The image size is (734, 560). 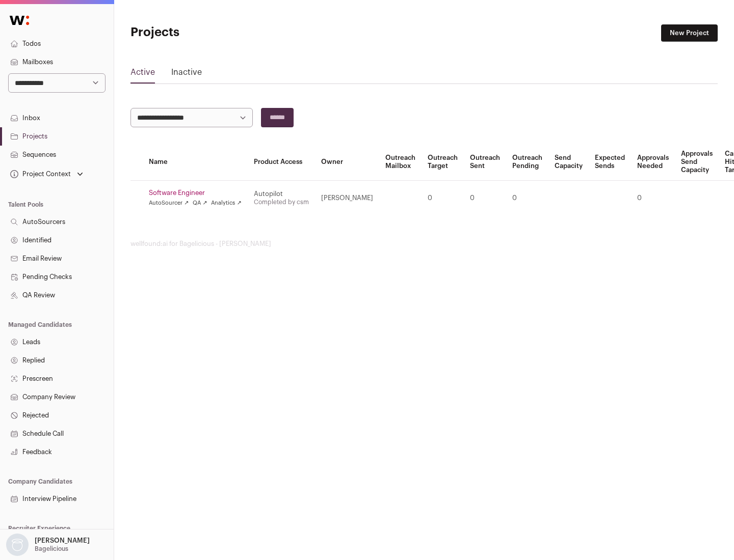 What do you see at coordinates (485, 162) in the screenshot?
I see `th: Outreach Sent` at bounding box center [485, 162].